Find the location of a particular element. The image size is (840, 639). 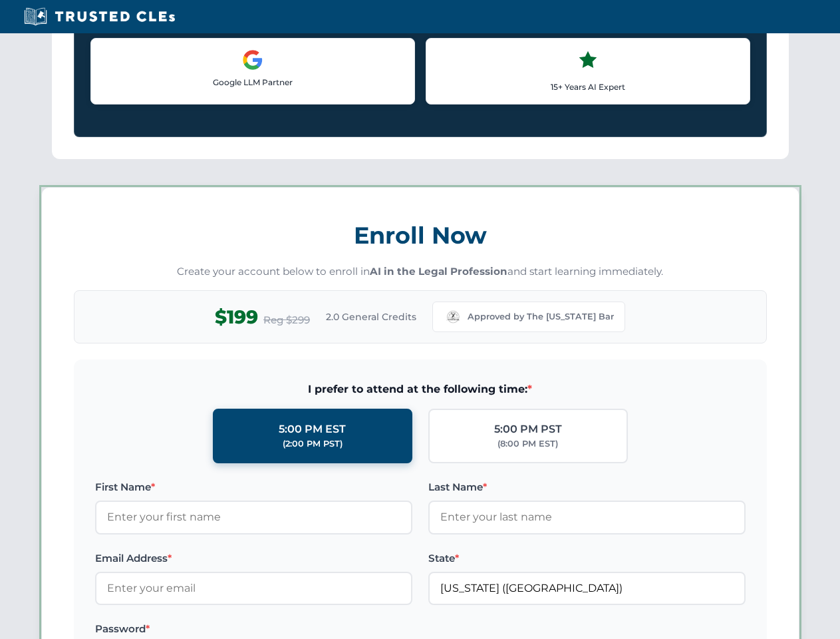

label: First Name is located at coordinates (253, 487).